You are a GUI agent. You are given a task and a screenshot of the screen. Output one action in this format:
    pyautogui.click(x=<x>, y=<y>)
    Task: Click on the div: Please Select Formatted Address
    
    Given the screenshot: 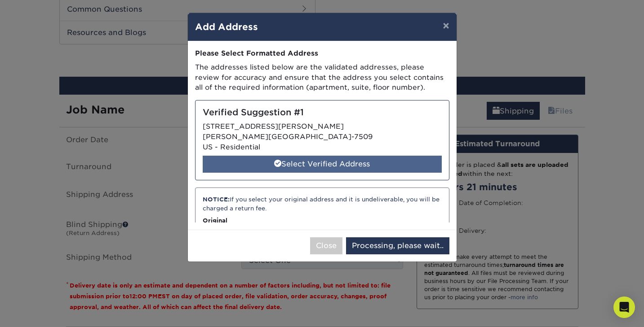 What is the action you would take?
    pyautogui.click(x=322, y=53)
    